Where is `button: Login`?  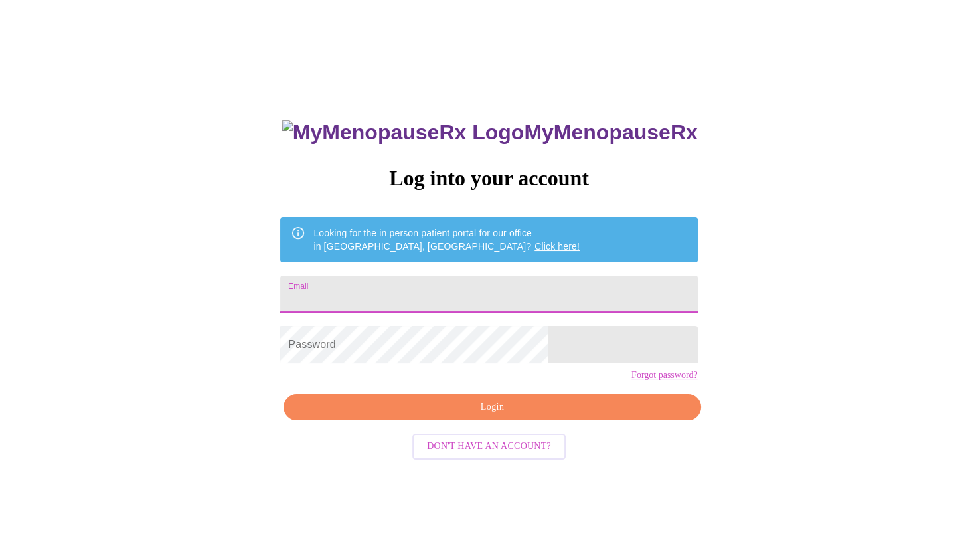 button: Login is located at coordinates (492, 407).